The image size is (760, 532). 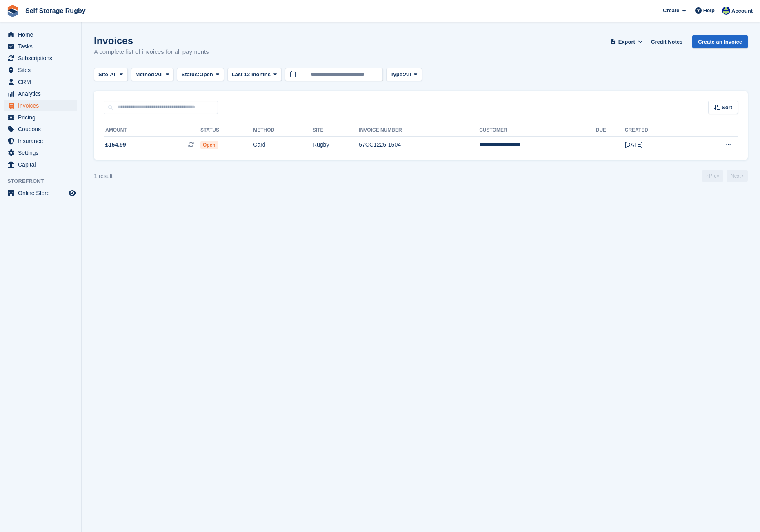 I want to click on img: Richard Palmer, so click(x=726, y=11).